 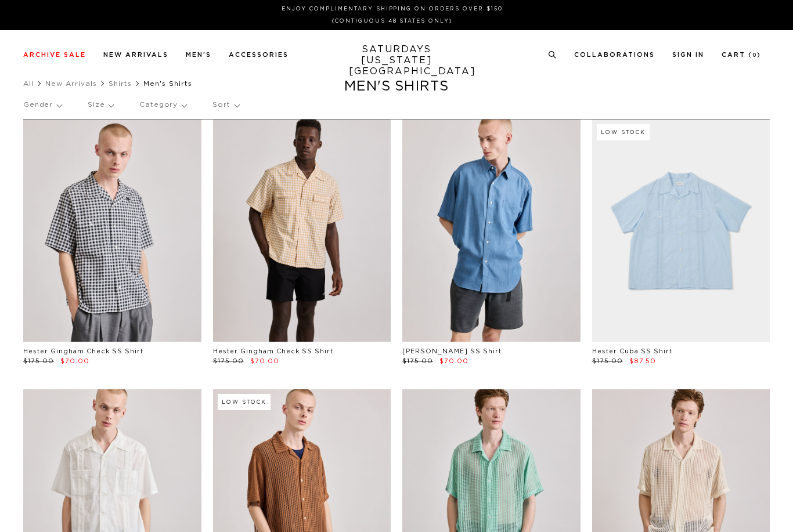 I want to click on a: Men's, so click(x=198, y=55).